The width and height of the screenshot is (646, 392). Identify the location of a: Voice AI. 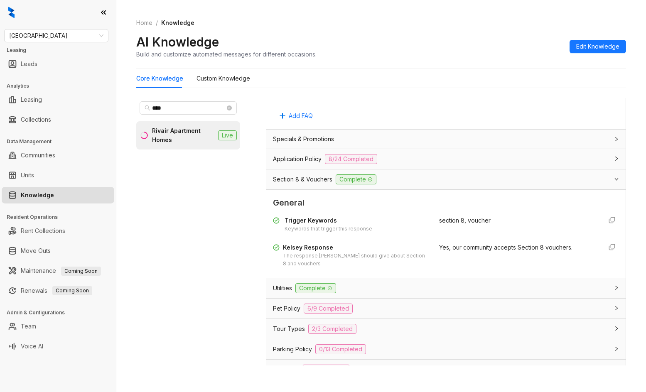
(32, 346).